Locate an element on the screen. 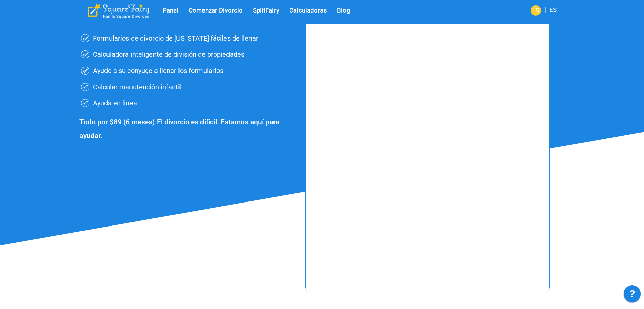  div: SquareFairy Logo is located at coordinates (118, 11).